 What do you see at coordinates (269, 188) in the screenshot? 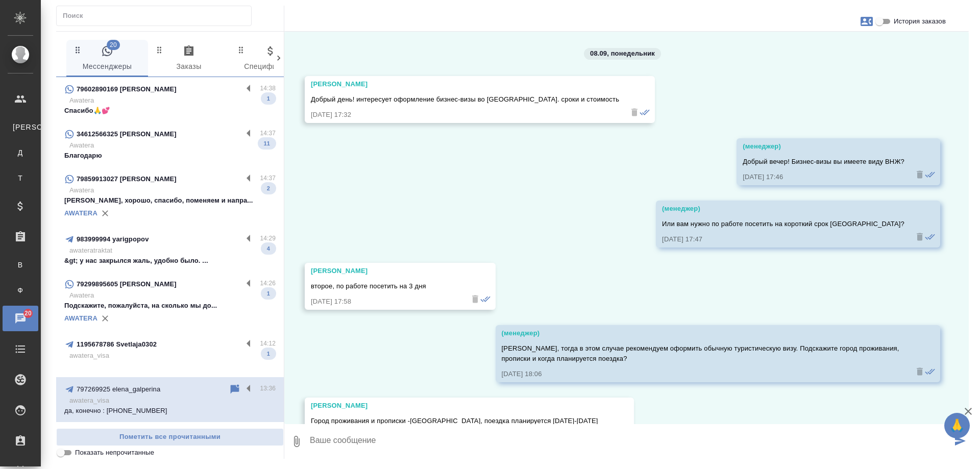
I see `span: 2` at bounding box center [269, 188].